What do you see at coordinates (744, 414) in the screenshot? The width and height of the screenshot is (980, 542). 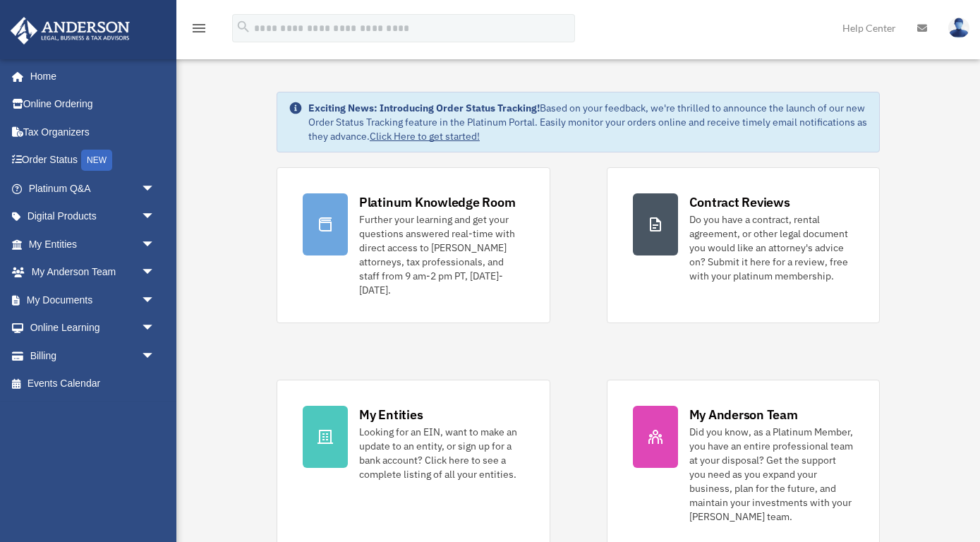 I see `div: My Anderson Team` at bounding box center [744, 414].